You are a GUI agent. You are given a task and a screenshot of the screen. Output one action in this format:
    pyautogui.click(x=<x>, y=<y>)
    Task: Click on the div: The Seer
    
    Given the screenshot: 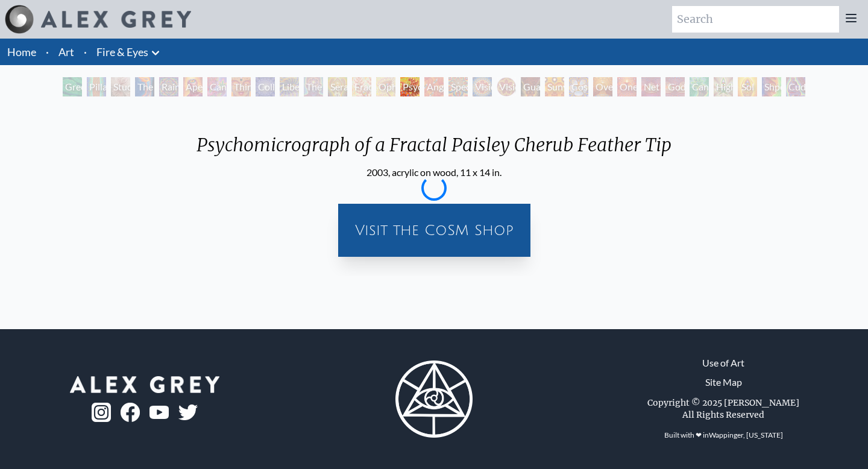 What is the action you would take?
    pyautogui.click(x=313, y=87)
    